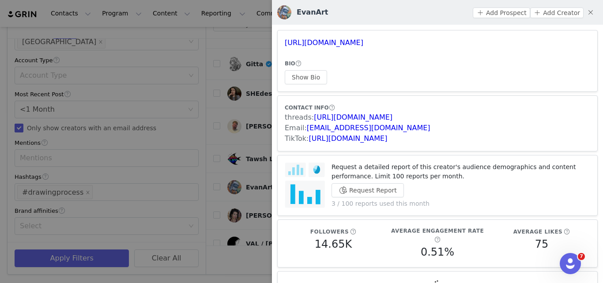 This screenshot has width=603, height=283. I want to click on button: Request Report, so click(368, 190).